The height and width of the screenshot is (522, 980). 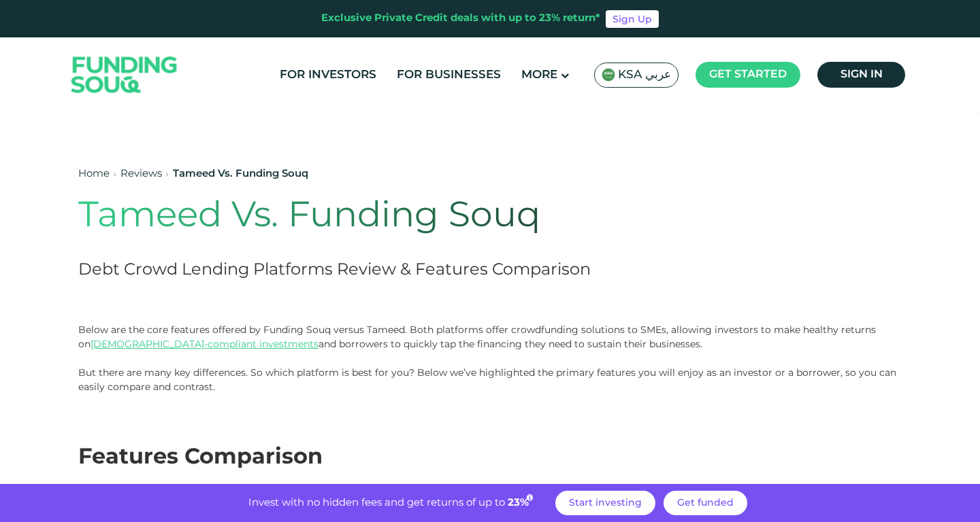 What do you see at coordinates (529, 498) in the screenshot?
I see `i: 23% IRR (expected) ~ 15% Net yield (expected)` at bounding box center [529, 498].